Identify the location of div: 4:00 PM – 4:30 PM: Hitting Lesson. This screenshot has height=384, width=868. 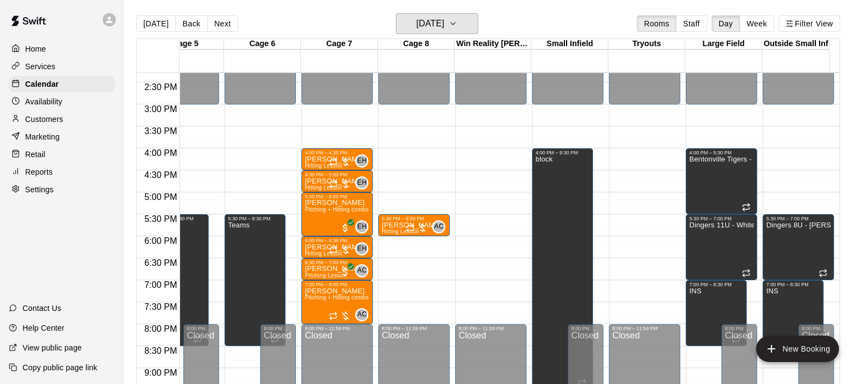
(337, 159).